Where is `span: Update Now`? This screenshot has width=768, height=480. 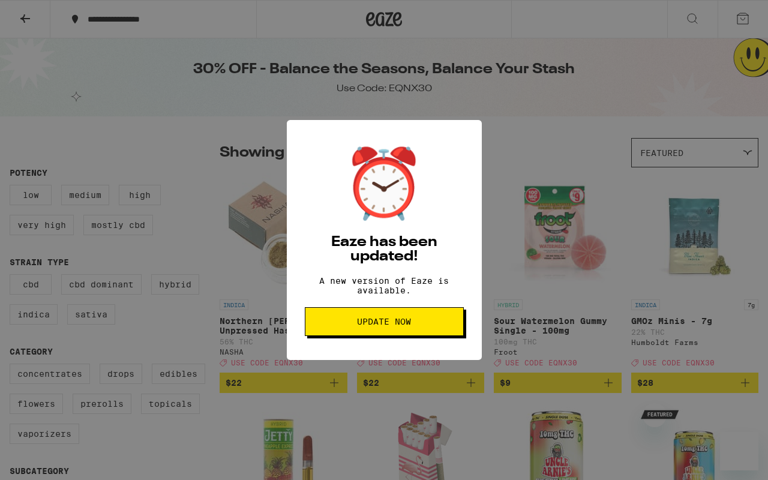 span: Update Now is located at coordinates (384, 322).